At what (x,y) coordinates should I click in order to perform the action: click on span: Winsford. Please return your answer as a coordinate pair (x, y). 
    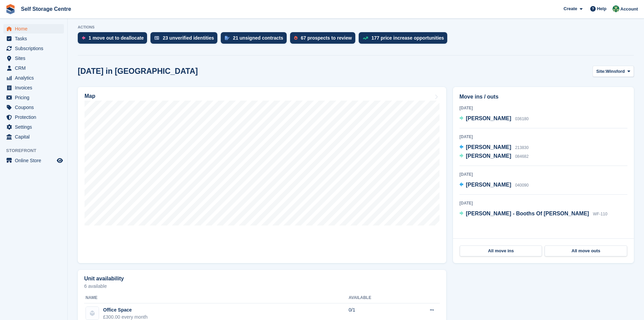
    Looking at the image, I should click on (615, 71).